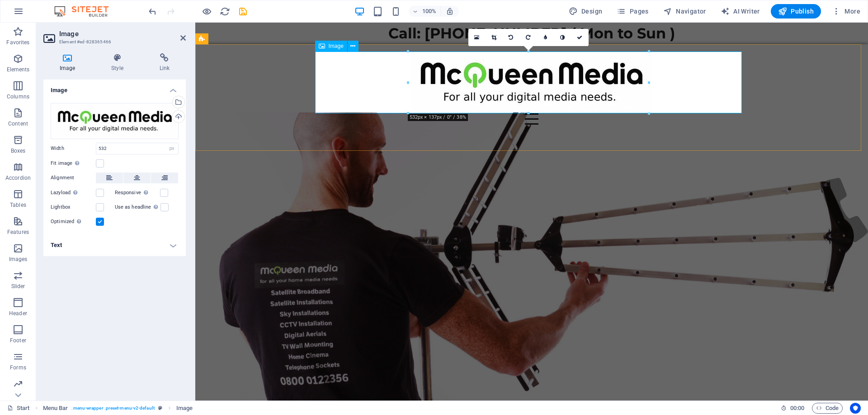 The width and height of the screenshot is (868, 415). What do you see at coordinates (152, 12) in the screenshot?
I see `button: undo` at bounding box center [152, 12].